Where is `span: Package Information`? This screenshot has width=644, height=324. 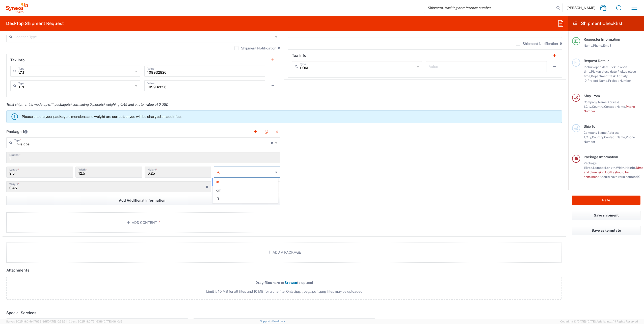
span: Package Information is located at coordinates (601, 157).